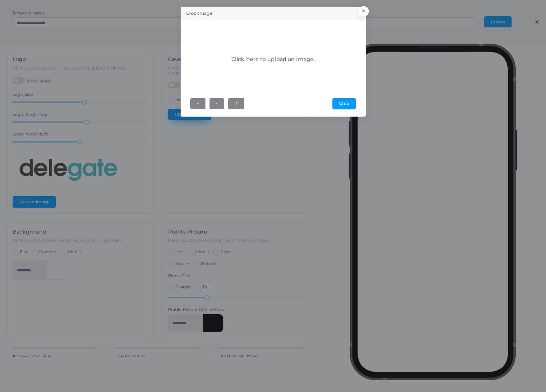  Describe the element at coordinates (363, 11) in the screenshot. I see `button: Close` at that location.